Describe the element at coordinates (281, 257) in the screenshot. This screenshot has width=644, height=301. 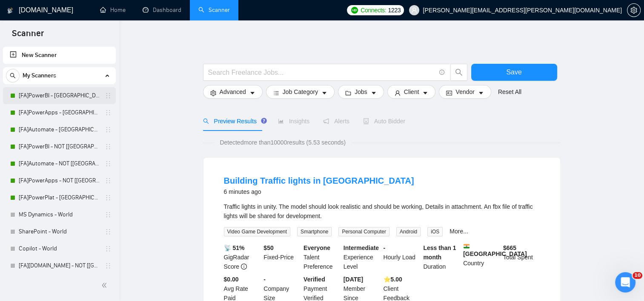
I see `div: Fixed-Price` at that location.